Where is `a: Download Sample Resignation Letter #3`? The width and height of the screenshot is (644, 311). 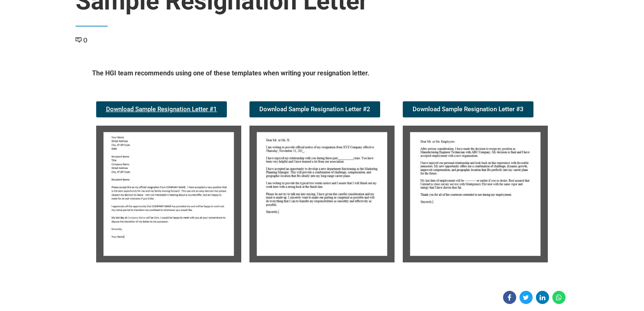 a: Download Sample Resignation Letter #3 is located at coordinates (468, 109).